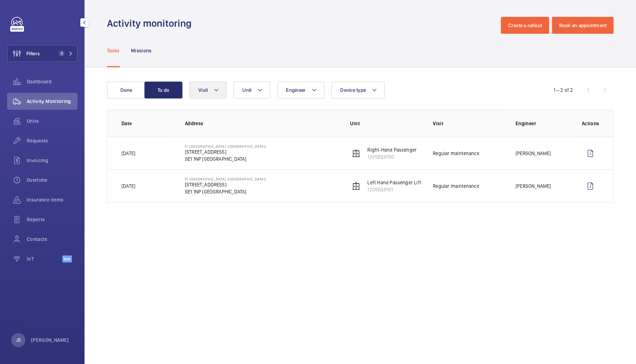  What do you see at coordinates (52, 161) in the screenshot?
I see `span: Invoicing` at bounding box center [52, 161].